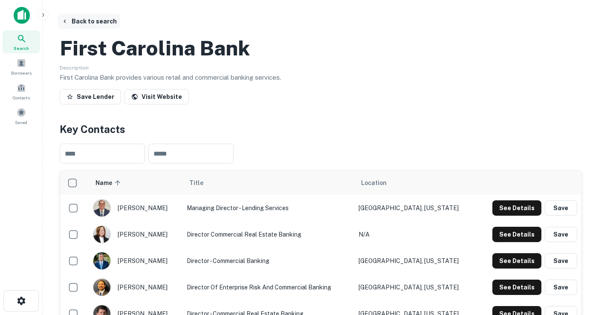 The height and width of the screenshot is (315, 599). What do you see at coordinates (415, 234) in the screenshot?
I see `td: N/A` at bounding box center [415, 234].